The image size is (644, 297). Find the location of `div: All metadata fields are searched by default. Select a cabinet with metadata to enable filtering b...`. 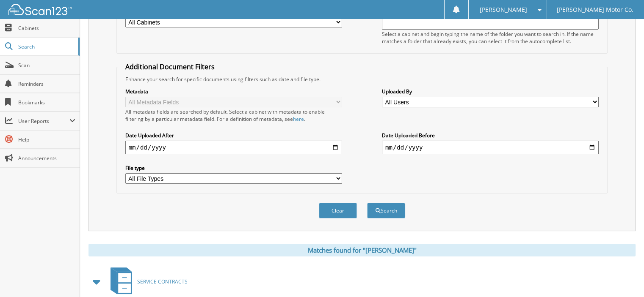

div: All metadata fields are searched by default. Select a cabinet with metadata to enable filtering b... is located at coordinates (234, 115).